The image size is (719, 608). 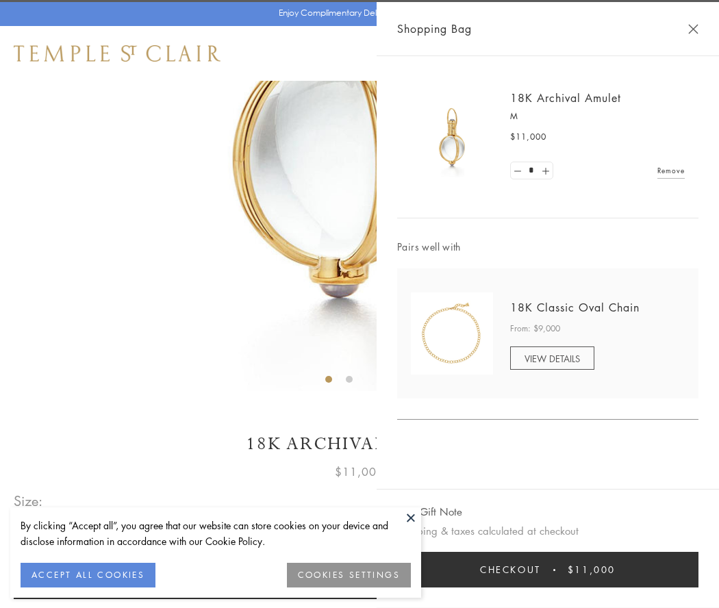 What do you see at coordinates (565, 98) in the screenshot?
I see `a: 18K Archival Amulet` at bounding box center [565, 98].